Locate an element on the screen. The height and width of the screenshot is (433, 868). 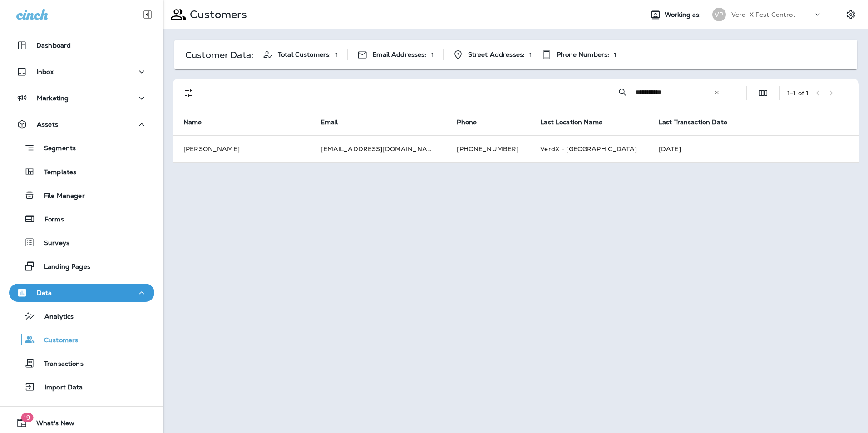
button: Surveys is located at coordinates (82, 242).